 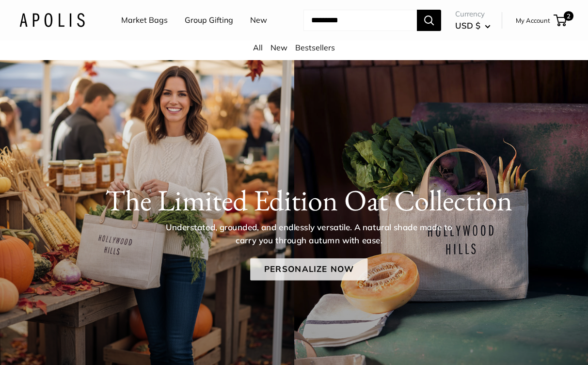 I want to click on a: Group Gifting, so click(x=209, y=20).